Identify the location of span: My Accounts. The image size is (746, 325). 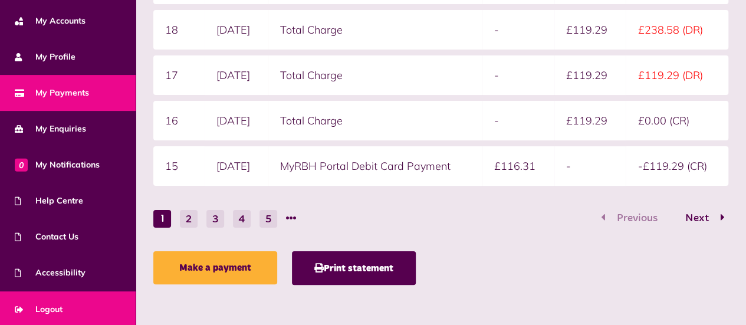
(50, 21).